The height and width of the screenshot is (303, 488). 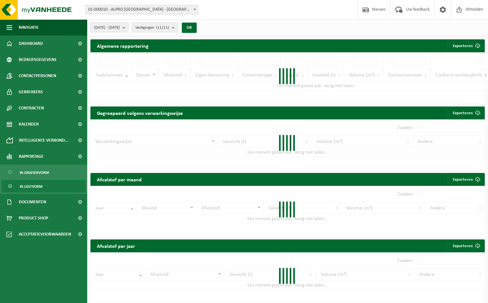 I want to click on count: (11/11), so click(x=162, y=27).